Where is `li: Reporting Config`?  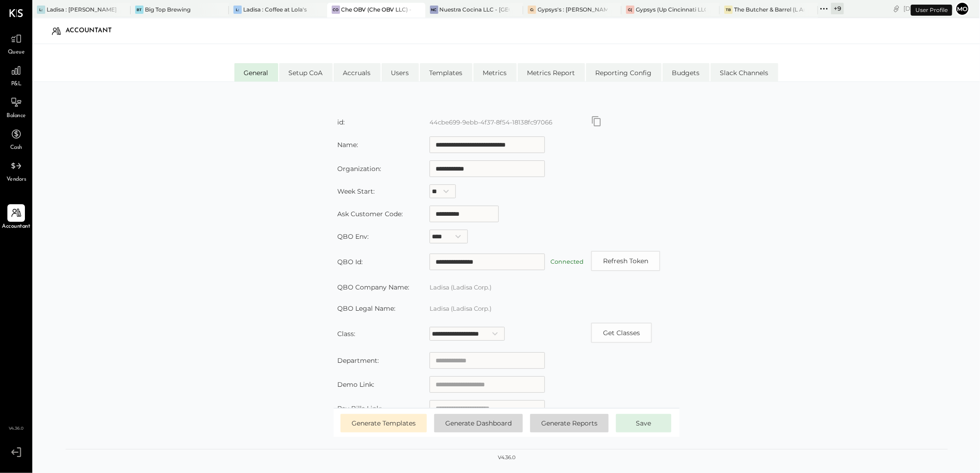
li: Reporting Config is located at coordinates (624, 73).